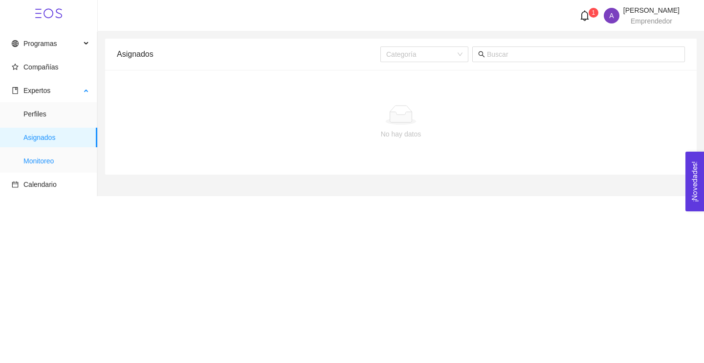 Image resolution: width=704 pixels, height=363 pixels. Describe the element at coordinates (652, 21) in the screenshot. I see `span: Emprendedor` at that location.